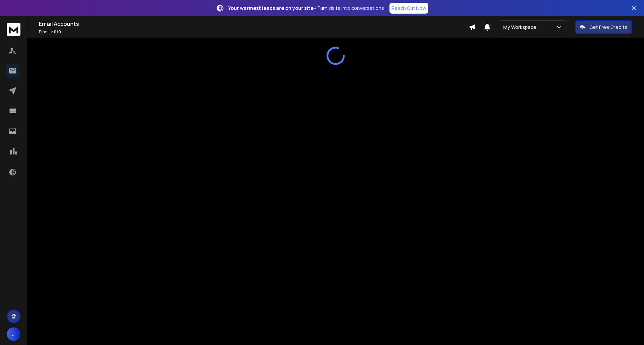  Describe the element at coordinates (409, 8) in the screenshot. I see `a: Reach Out Now` at that location.